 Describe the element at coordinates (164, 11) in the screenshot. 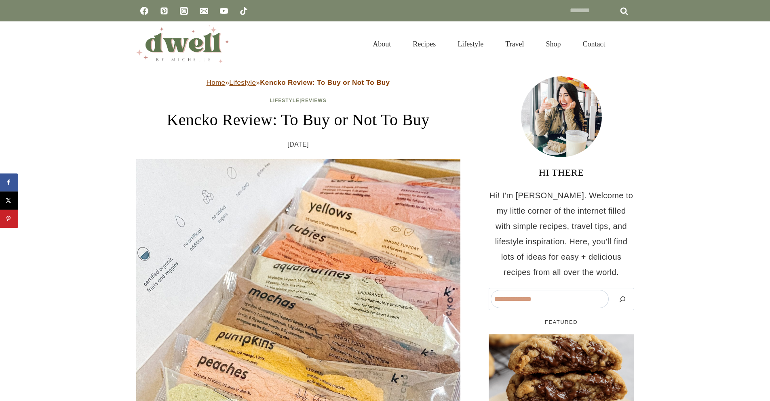

I see `a: Pinterest` at that location.